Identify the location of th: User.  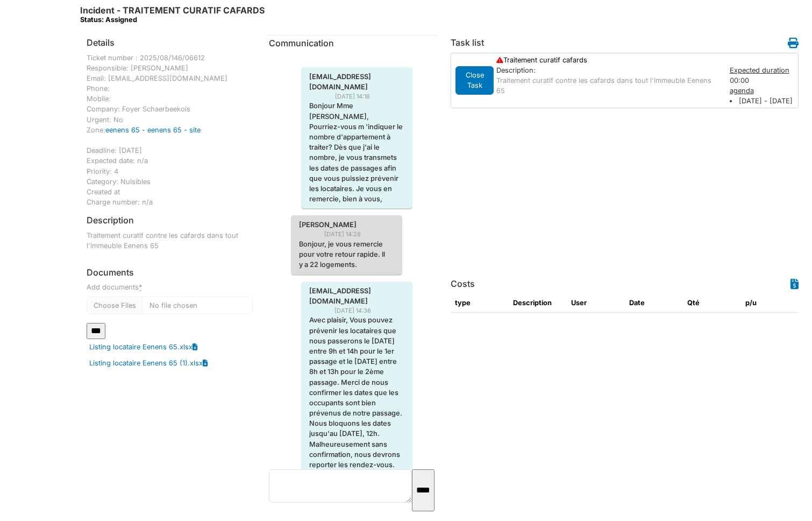
(596, 303).